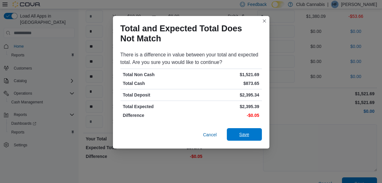  What do you see at coordinates (226, 106) in the screenshot?
I see `p: $2,395.39` at bounding box center [226, 106].